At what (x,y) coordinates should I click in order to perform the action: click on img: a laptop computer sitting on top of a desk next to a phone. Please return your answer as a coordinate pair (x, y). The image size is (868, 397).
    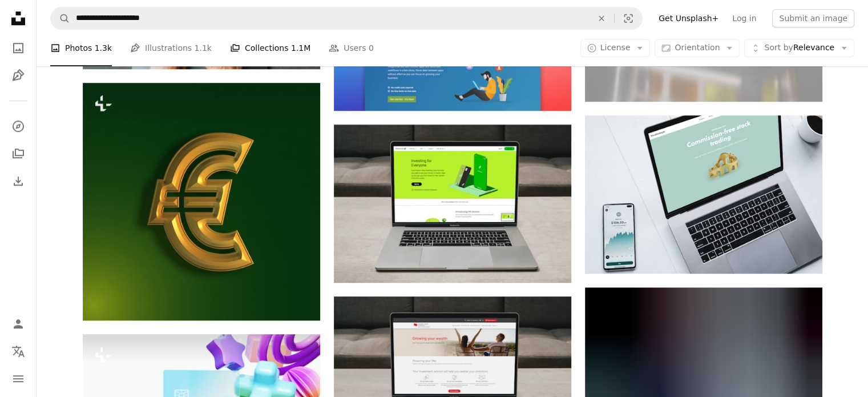
    Looking at the image, I should click on (704, 194).